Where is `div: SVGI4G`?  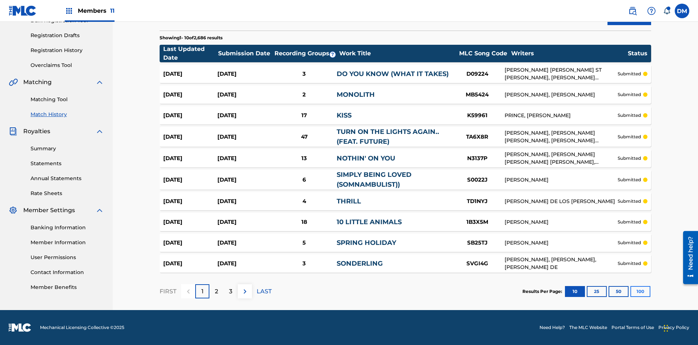
div: SVGI4G is located at coordinates (478, 263).